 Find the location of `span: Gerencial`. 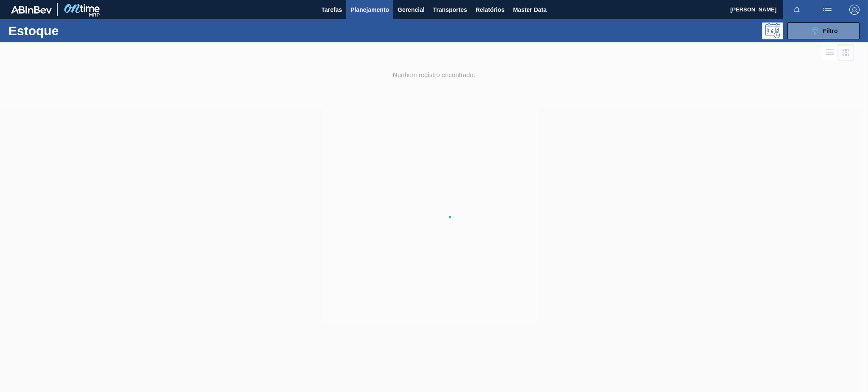

span: Gerencial is located at coordinates (411, 10).